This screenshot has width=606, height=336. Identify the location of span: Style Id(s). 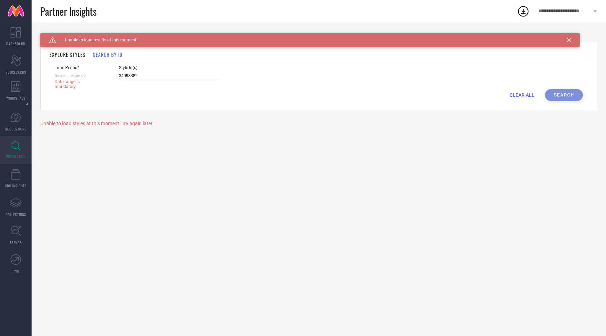
(170, 68).